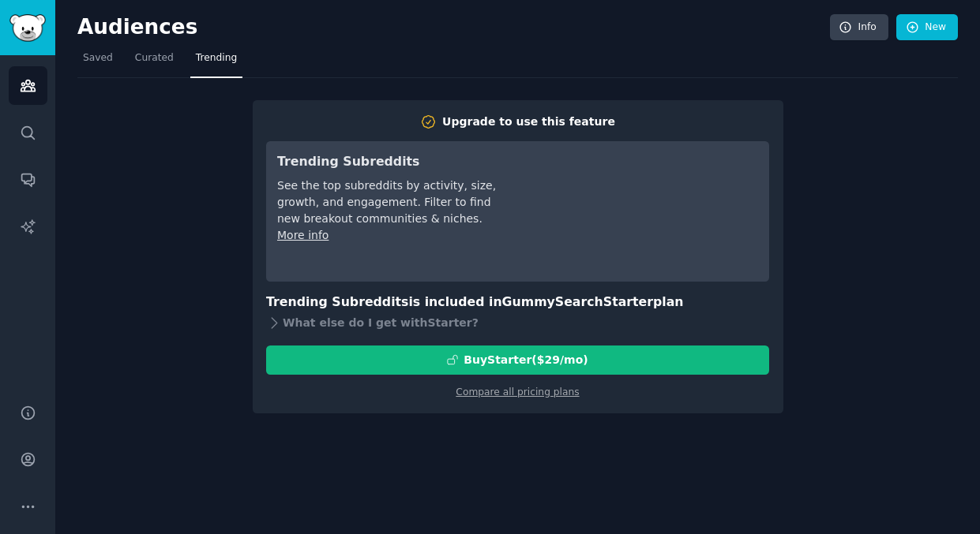 The image size is (980, 534). I want to click on div: See the top subreddits by activity, size, growth, and engagement. Filter to find new breakout com..., so click(388, 202).